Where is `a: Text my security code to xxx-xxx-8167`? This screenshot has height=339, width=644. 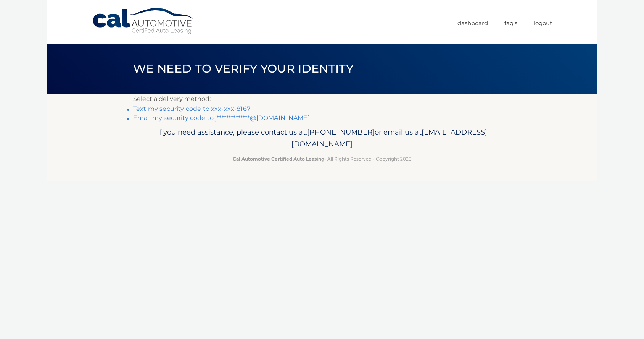 a: Text my security code to xxx-xxx-8167 is located at coordinates (191, 109).